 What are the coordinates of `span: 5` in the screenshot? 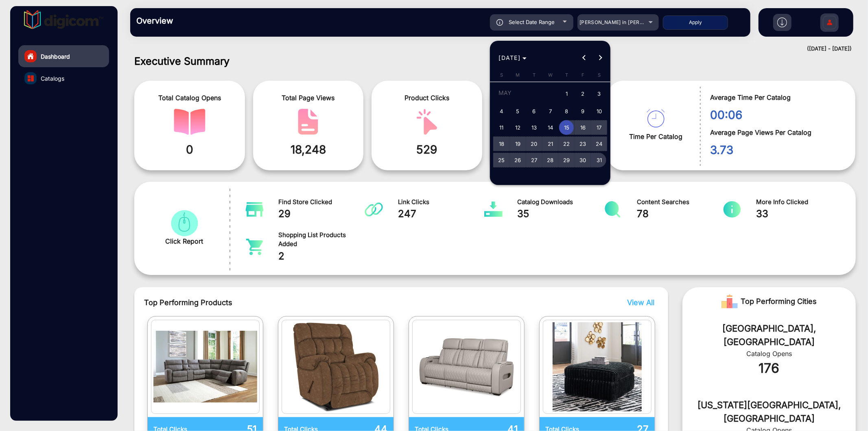 It's located at (518, 111).